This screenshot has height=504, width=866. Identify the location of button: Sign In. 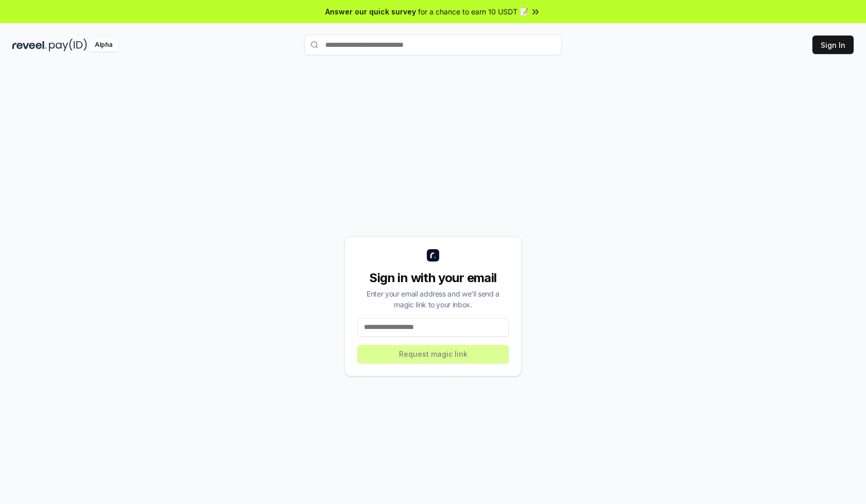
(834, 45).